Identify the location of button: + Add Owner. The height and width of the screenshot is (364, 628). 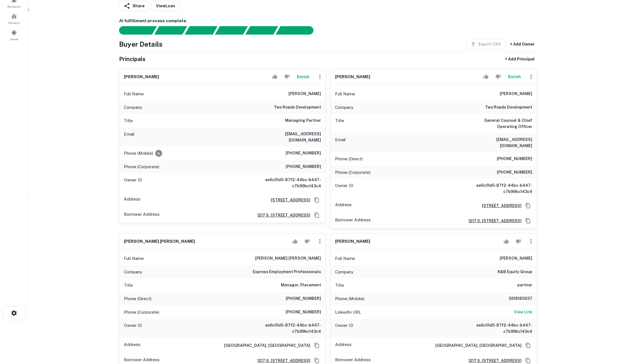
(523, 44).